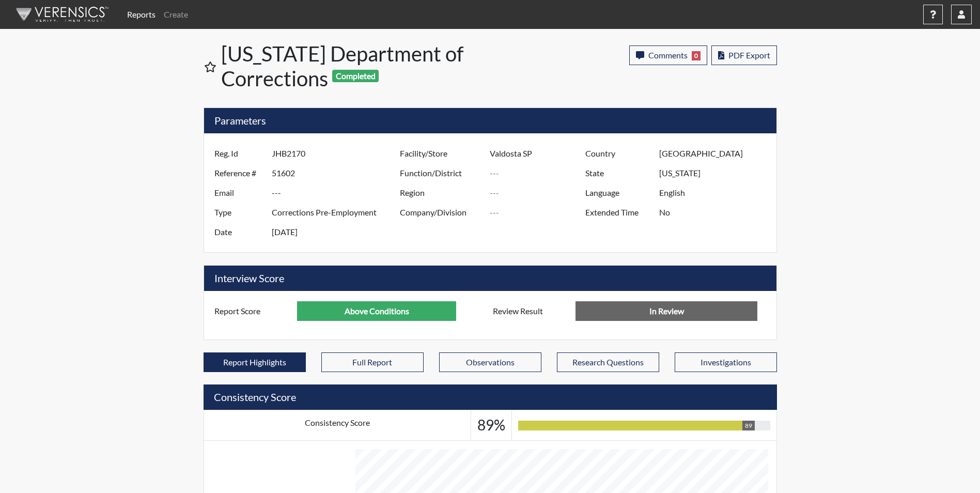 Image resolution: width=980 pixels, height=493 pixels. What do you see at coordinates (239, 173) in the screenshot?
I see `label: Reference #` at bounding box center [239, 173].